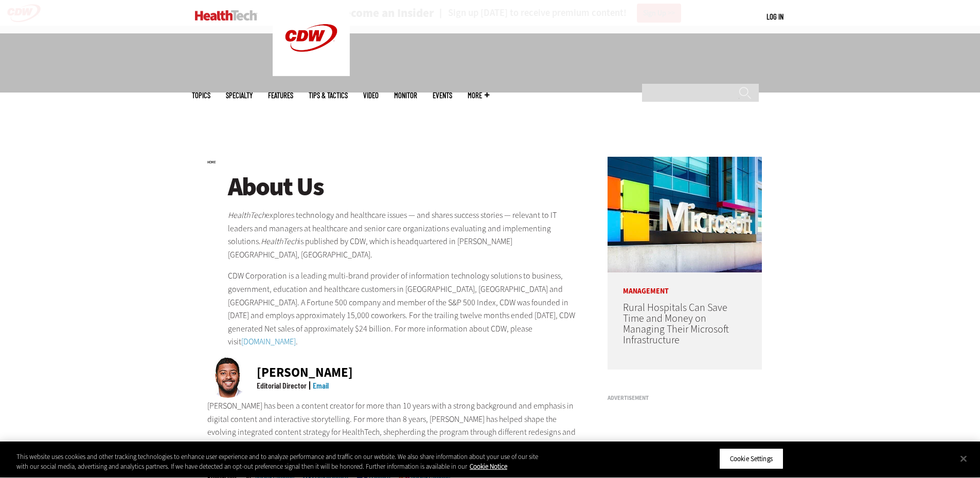 Image resolution: width=980 pixels, height=478 pixels. I want to click on h1: About Us, so click(404, 187).